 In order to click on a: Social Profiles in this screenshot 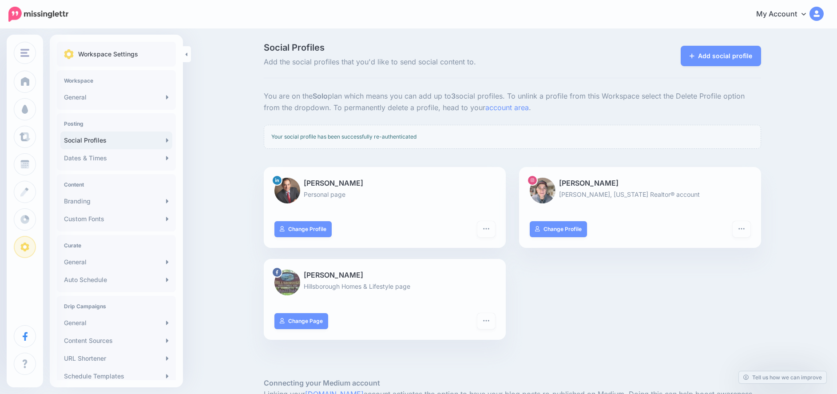, I will do `click(116, 140)`.